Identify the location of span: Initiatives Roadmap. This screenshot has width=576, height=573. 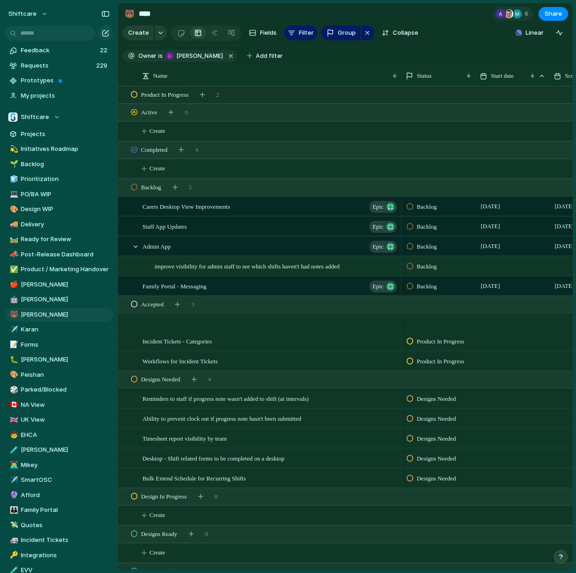
(65, 149).